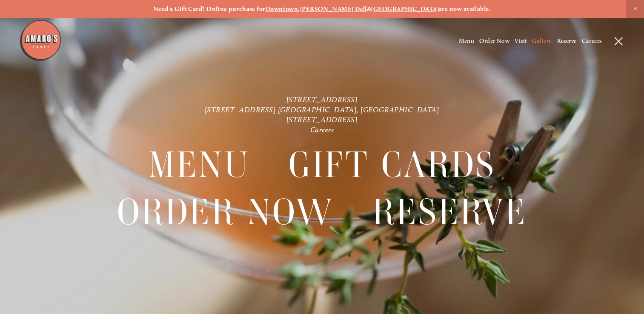  What do you see at coordinates (465, 9) in the screenshot?
I see `strong: are now available.` at bounding box center [465, 9].